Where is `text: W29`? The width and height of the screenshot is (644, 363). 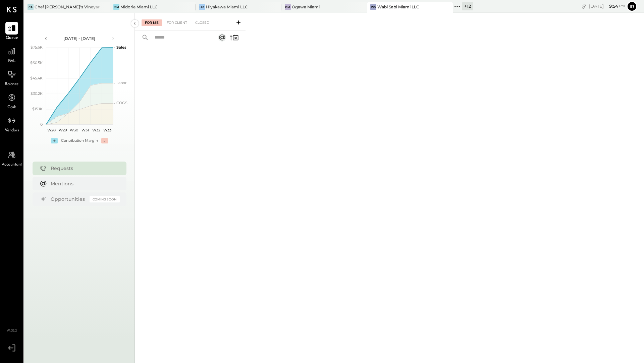
text: W29 is located at coordinates (62, 130).